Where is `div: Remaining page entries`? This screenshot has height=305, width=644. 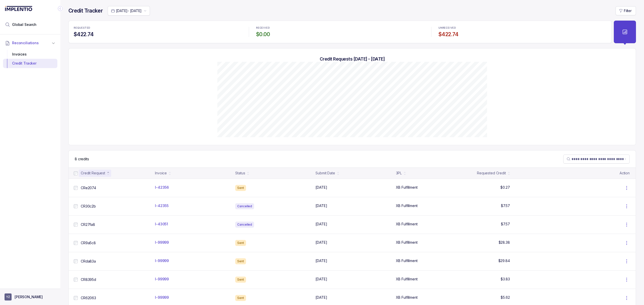 div: Remaining page entries is located at coordinates (82, 159).